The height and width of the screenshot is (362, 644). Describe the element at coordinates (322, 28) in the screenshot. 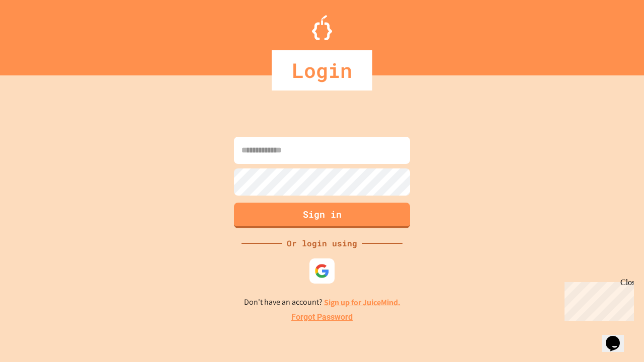

I see `img: Logo.svg` at that location.